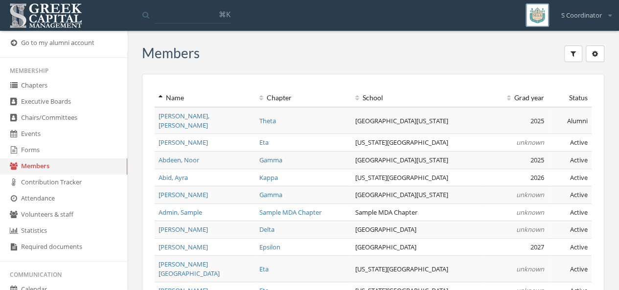 This screenshot has width=619, height=290. Describe the element at coordinates (179, 160) in the screenshot. I see `a: Abdeen, Noor` at that location.